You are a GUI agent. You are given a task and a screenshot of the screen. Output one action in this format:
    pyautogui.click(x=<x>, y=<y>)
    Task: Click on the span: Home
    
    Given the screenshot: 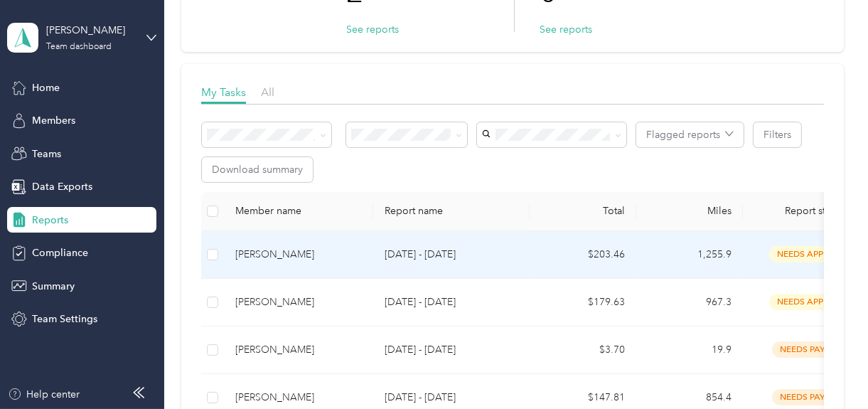 What is the action you would take?
    pyautogui.click(x=46, y=87)
    